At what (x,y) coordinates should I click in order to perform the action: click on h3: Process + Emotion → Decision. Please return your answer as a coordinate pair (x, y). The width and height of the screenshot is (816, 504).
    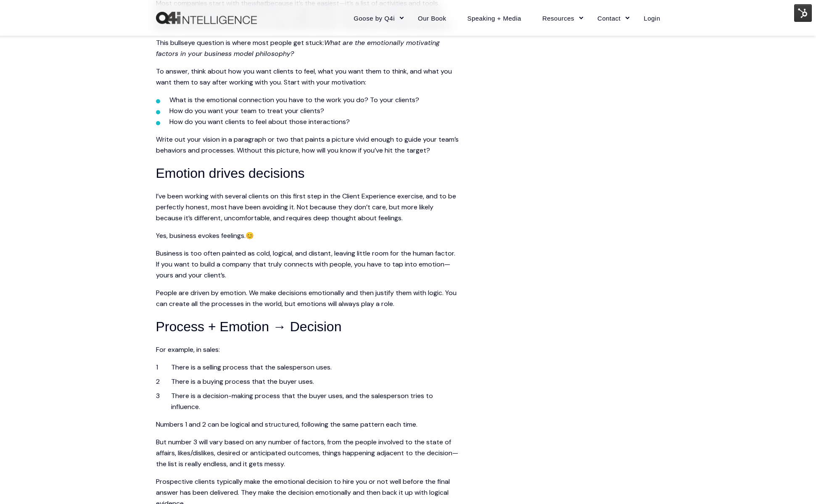
    Looking at the image, I should click on (307, 327).